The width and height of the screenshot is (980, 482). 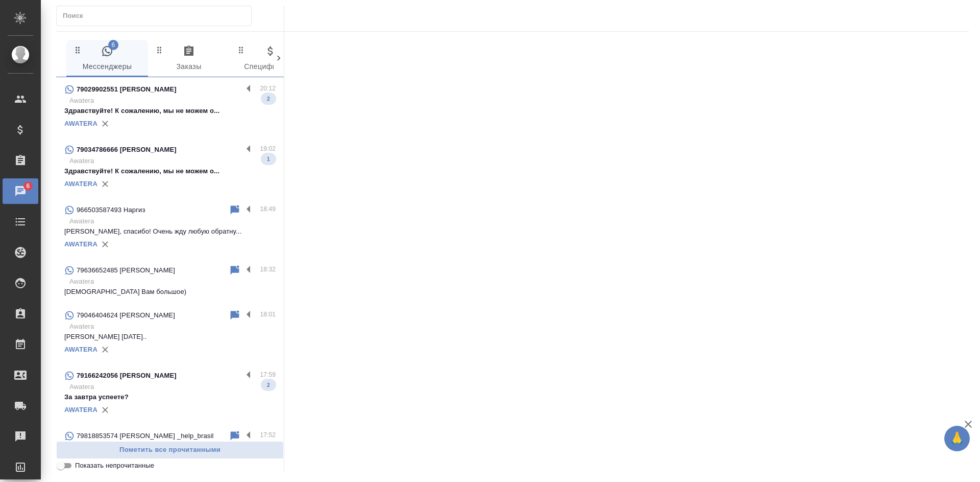 I want to click on span: Заказы, so click(x=189, y=59).